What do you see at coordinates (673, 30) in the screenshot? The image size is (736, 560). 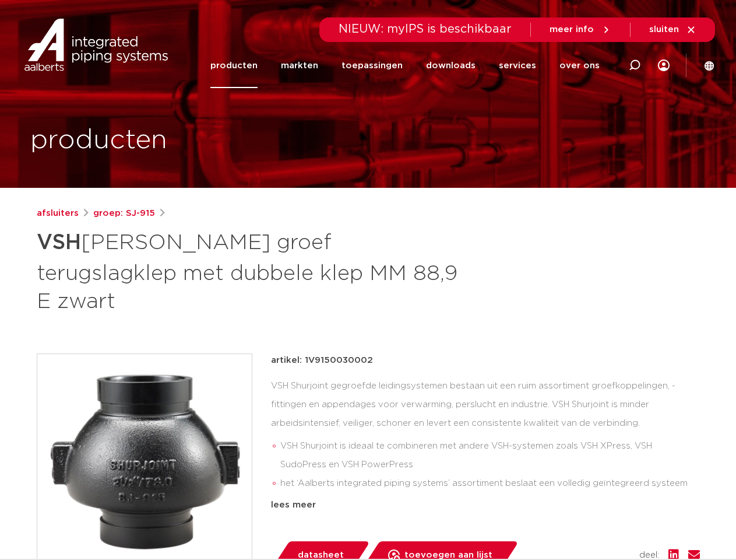 I see `a: sluiten` at bounding box center [673, 30].